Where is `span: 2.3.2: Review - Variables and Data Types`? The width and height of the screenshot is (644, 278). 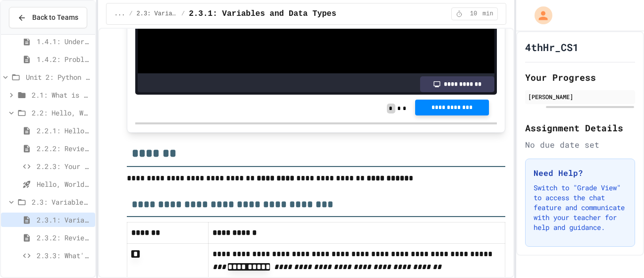 span: 2.3.2: Review - Variables and Data Types is located at coordinates (64, 237).